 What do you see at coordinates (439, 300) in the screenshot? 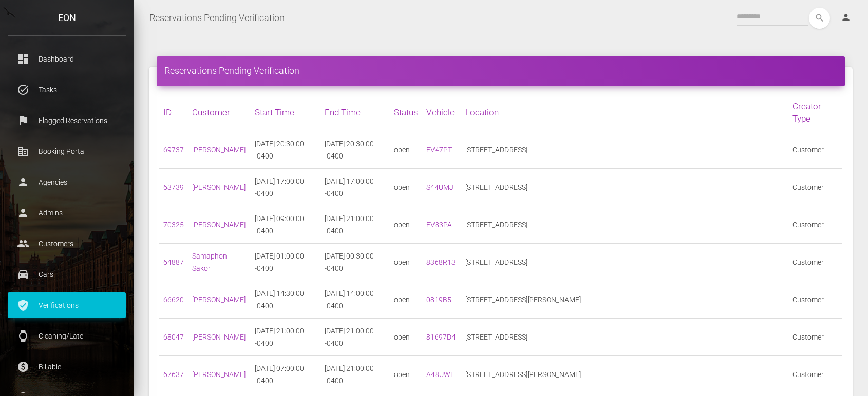
I see `a: 0819B5` at bounding box center [439, 300].